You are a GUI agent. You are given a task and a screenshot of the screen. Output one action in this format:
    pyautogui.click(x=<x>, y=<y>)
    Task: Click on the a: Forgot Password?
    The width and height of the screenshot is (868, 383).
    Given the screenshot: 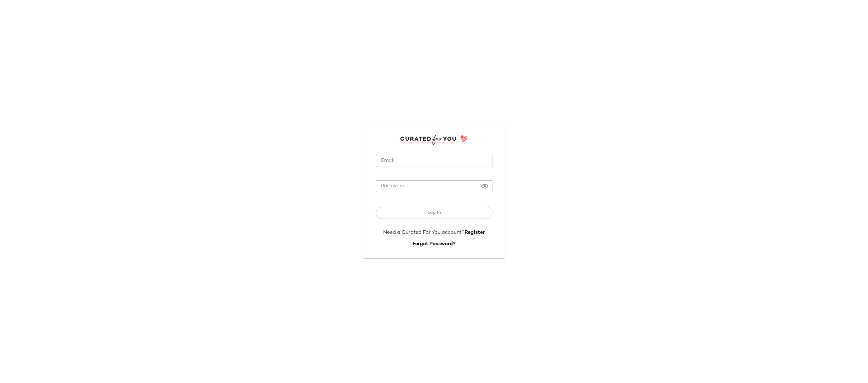 What is the action you would take?
    pyautogui.click(x=434, y=244)
    